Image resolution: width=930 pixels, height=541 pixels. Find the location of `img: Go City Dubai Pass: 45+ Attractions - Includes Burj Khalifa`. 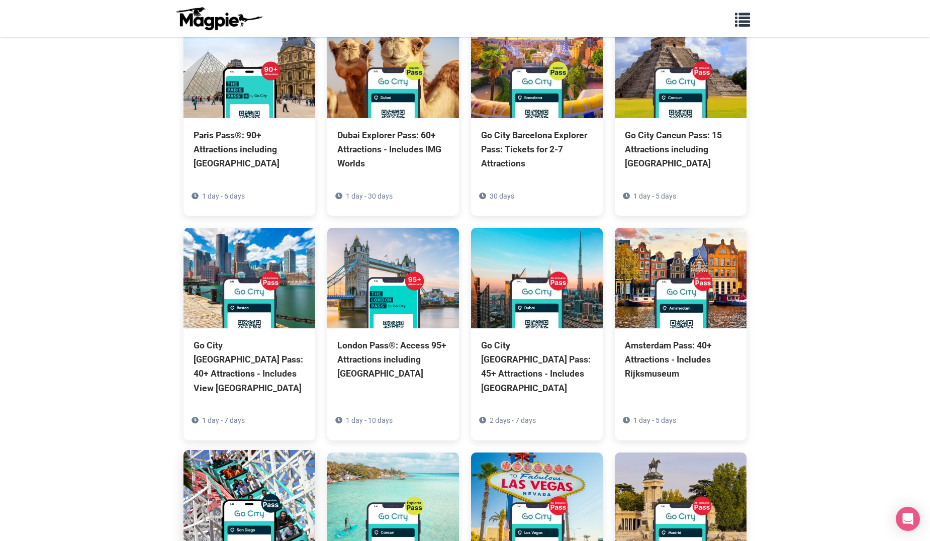

img: Go City Dubai Pass: 45+ Attractions - Includes Burj Khalifa is located at coordinates (537, 278).